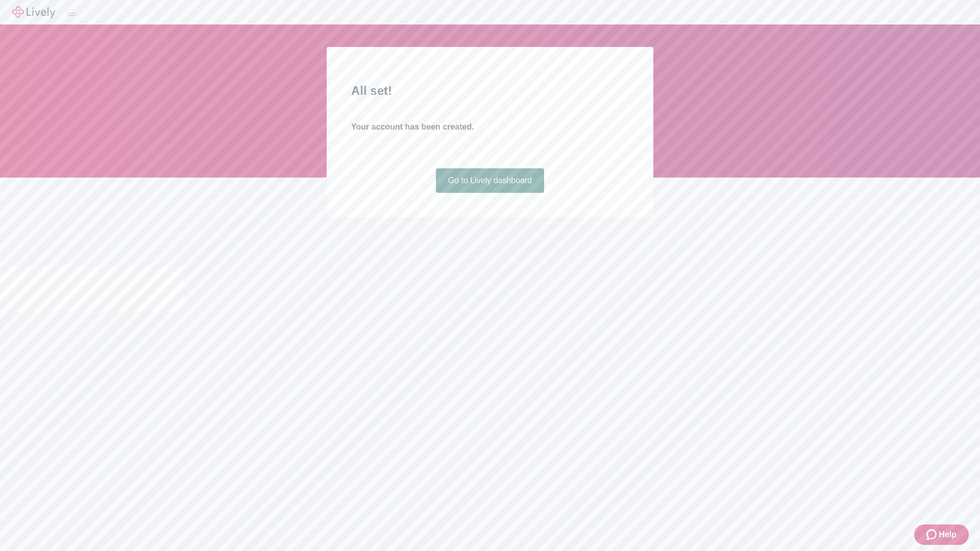 The width and height of the screenshot is (980, 551). Describe the element at coordinates (933, 534) in the screenshot. I see `svg: Zendesk support icon` at that location.